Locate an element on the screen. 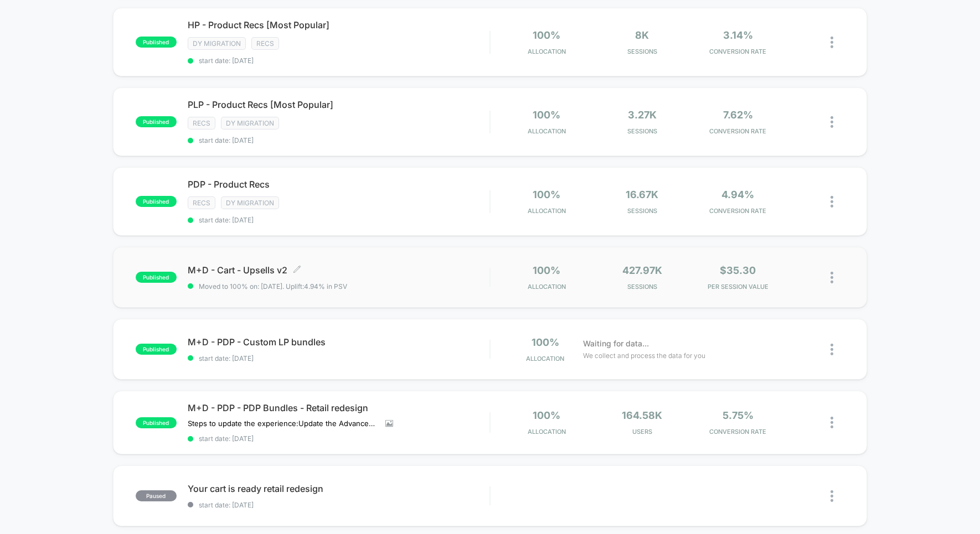 The width and height of the screenshot is (980, 534). span: paused is located at coordinates (157, 496).